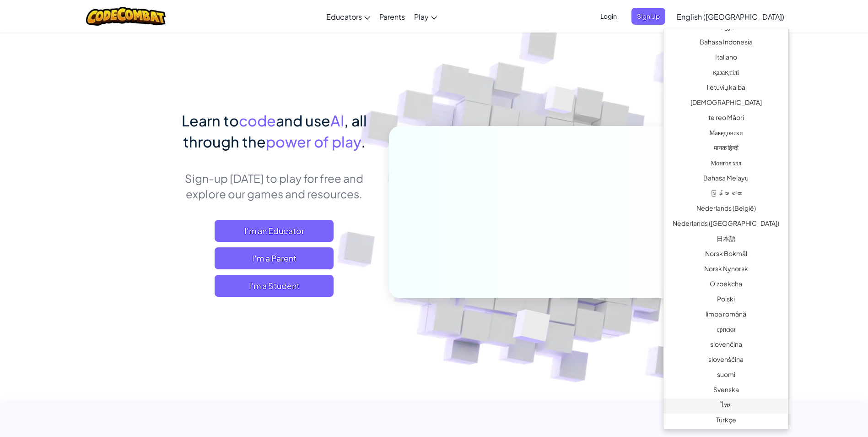  What do you see at coordinates (725, 254) in the screenshot?
I see `a: Norsk Bokmål` at bounding box center [725, 254].